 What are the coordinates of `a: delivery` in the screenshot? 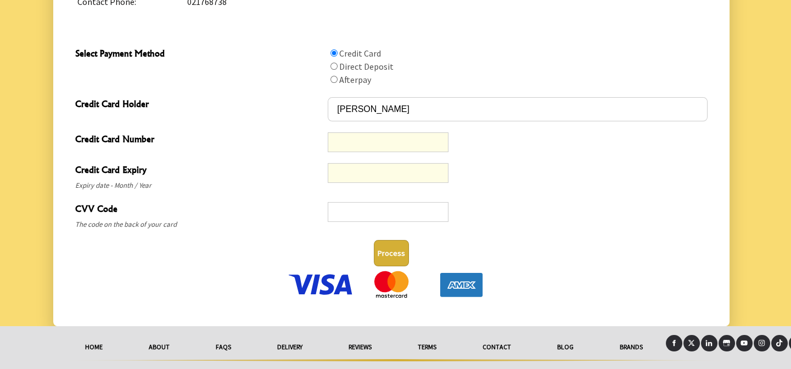 It's located at (290, 347).